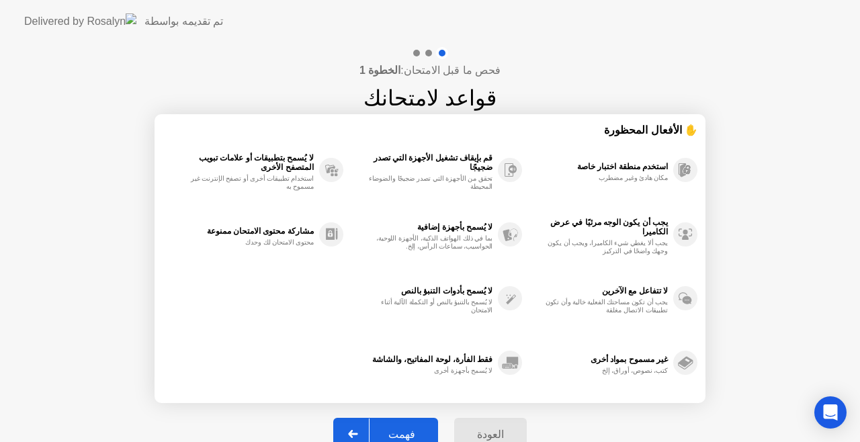 This screenshot has width=860, height=442. Describe the element at coordinates (830, 412) in the screenshot. I see `div: Open Intercom Messenger` at that location.